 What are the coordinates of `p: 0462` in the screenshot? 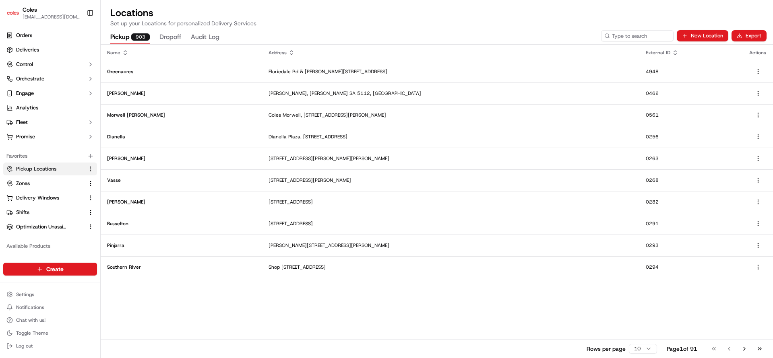 It's located at (691, 93).